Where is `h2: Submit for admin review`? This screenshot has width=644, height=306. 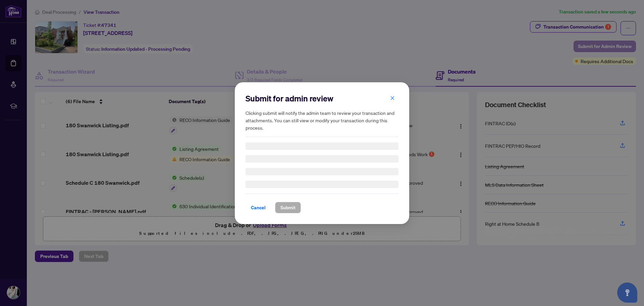 h2: Submit for admin review is located at coordinates (322, 99).